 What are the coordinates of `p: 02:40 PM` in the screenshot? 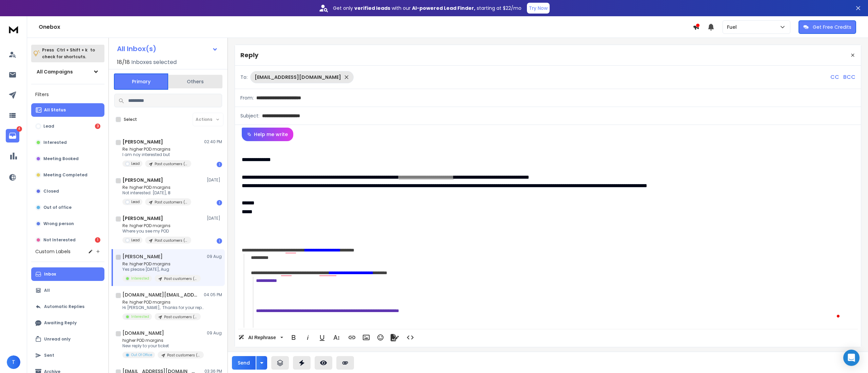 It's located at (213, 142).